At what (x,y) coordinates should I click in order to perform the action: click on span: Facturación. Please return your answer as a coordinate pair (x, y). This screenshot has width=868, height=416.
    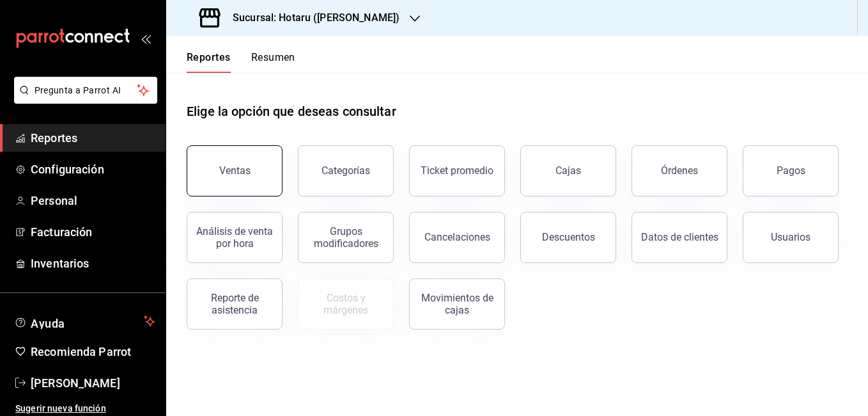
    Looking at the image, I should click on (92, 232).